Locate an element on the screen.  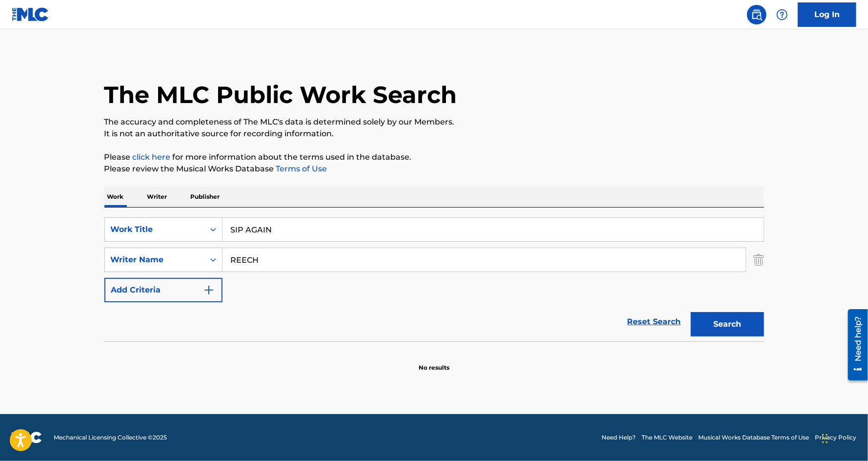
img: search is located at coordinates (757, 15).